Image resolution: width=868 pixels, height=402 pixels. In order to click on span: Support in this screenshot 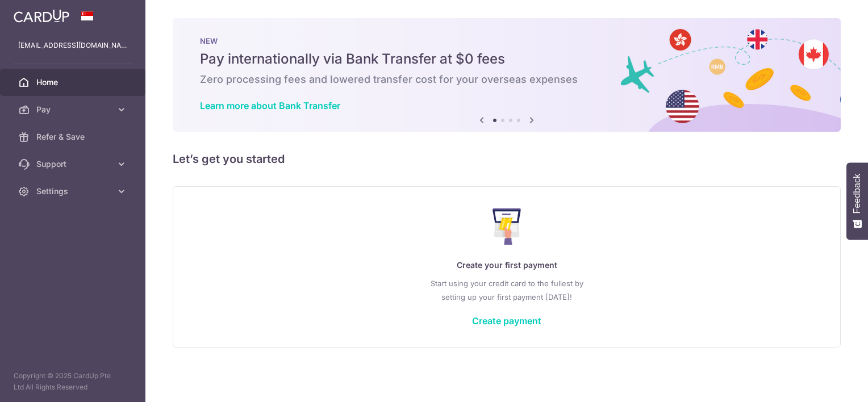, I will do `click(74, 164)`.